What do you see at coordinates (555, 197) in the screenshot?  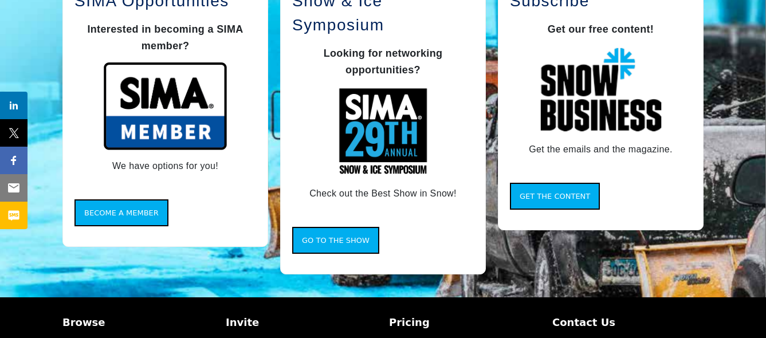 I see `button: Get the Content` at bounding box center [555, 197].